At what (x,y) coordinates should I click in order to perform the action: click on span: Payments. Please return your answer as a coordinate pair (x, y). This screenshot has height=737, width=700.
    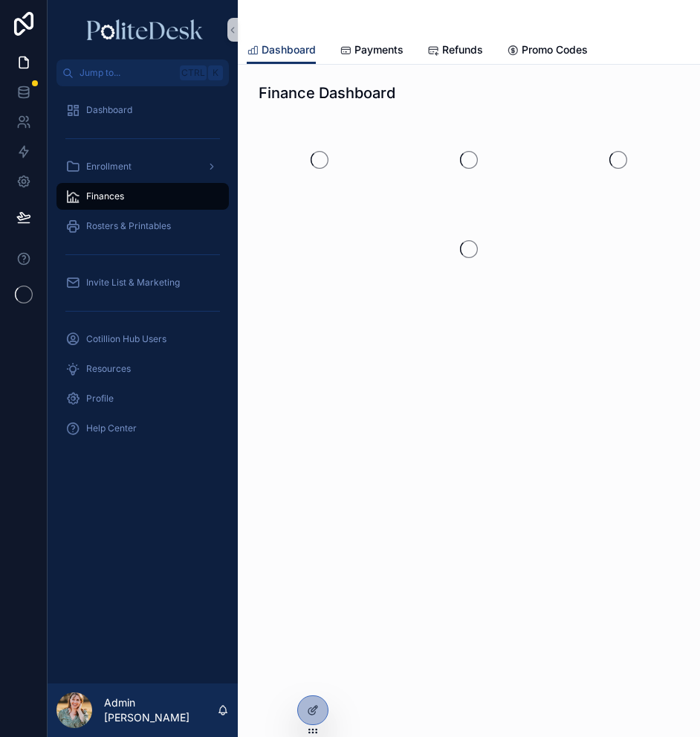
    Looking at the image, I should click on (379, 50).